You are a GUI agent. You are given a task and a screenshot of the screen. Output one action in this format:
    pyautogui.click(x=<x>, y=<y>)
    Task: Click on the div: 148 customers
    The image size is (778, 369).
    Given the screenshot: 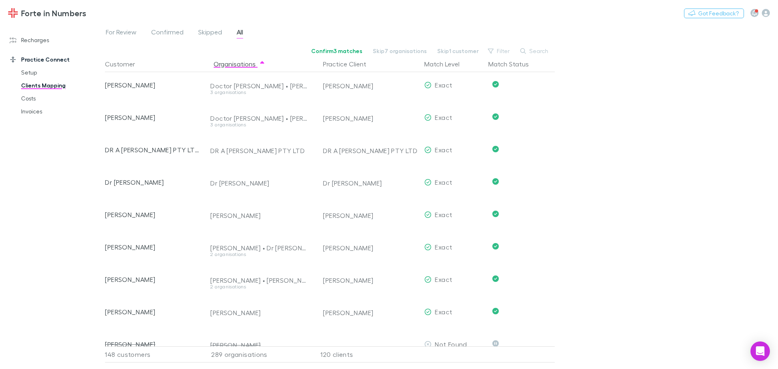 What is the action you would take?
    pyautogui.click(x=154, y=354)
    